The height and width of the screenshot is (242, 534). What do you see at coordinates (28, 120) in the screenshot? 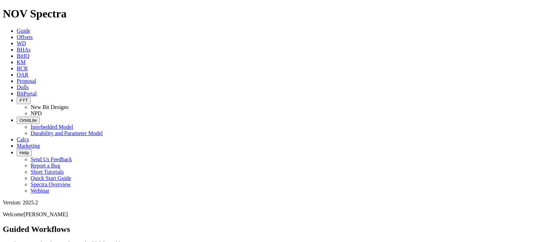
I see `span: OrbitLite` at bounding box center [28, 120].